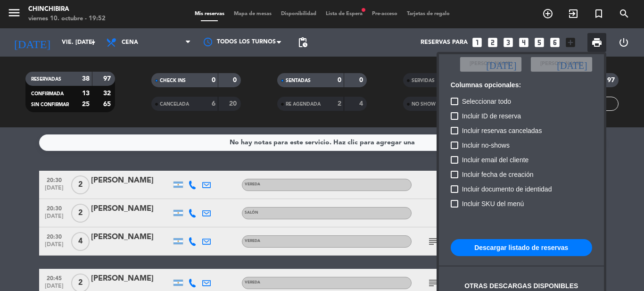 This screenshot has width=644, height=291. What do you see at coordinates (597, 42) in the screenshot?
I see `span: print` at bounding box center [597, 42].